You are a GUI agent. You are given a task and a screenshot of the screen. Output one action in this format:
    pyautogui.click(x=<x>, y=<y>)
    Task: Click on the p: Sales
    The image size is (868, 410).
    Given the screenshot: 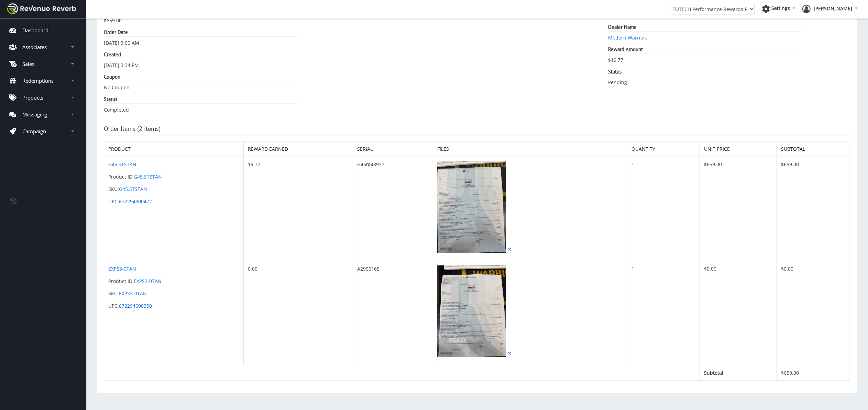 What is the action you would take?
    pyautogui.click(x=28, y=64)
    